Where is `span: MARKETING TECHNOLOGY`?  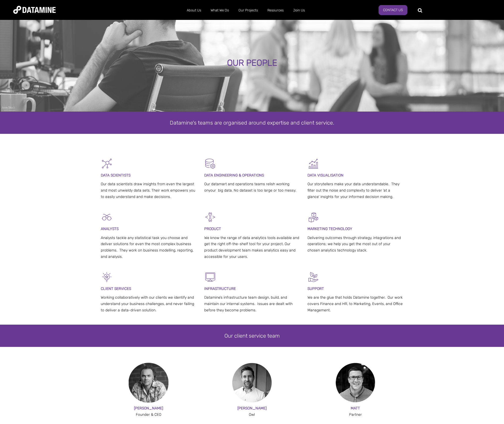
span: MARKETING TECHNOLOGY is located at coordinates (330, 228).